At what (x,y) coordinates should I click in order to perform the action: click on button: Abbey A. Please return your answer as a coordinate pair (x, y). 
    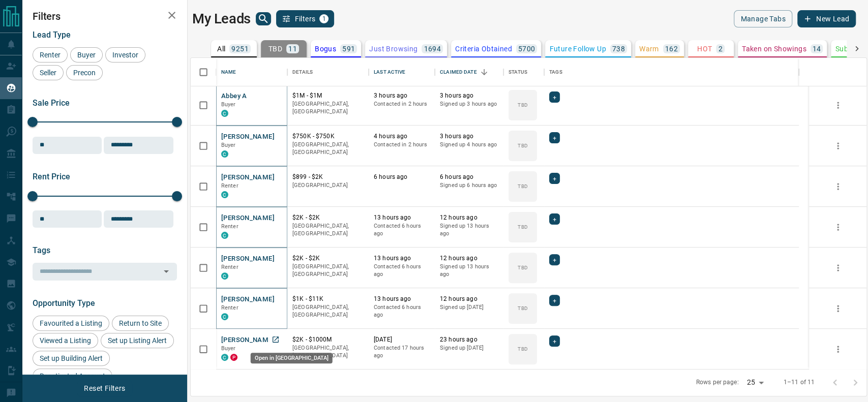
    Looking at the image, I should click on (234, 96).